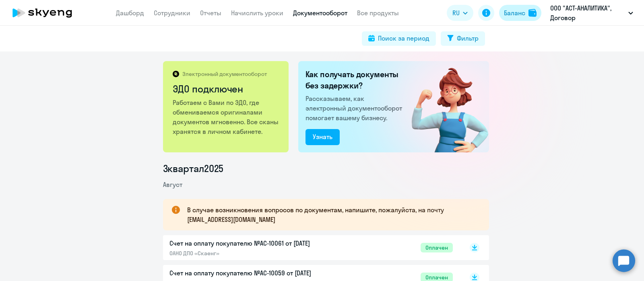 This screenshot has width=644, height=281. I want to click on a: Сотрудники, so click(172, 13).